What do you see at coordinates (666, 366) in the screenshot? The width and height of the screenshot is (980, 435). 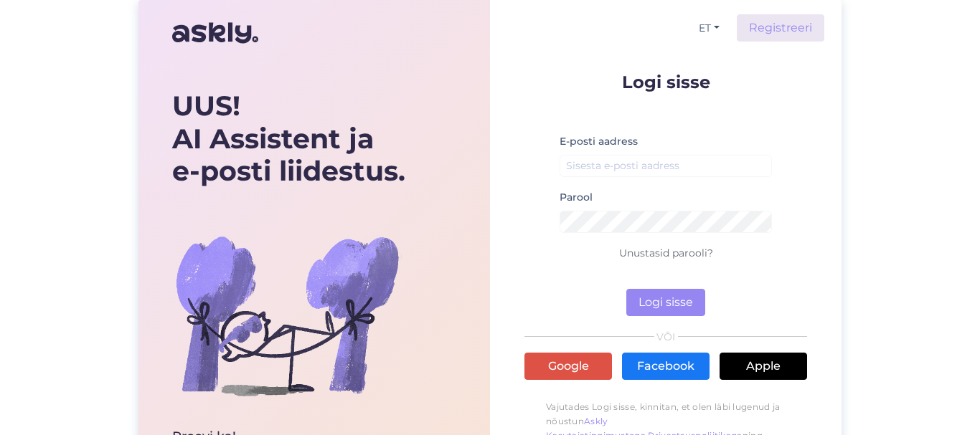 I see `a: Facebook` at bounding box center [666, 366].